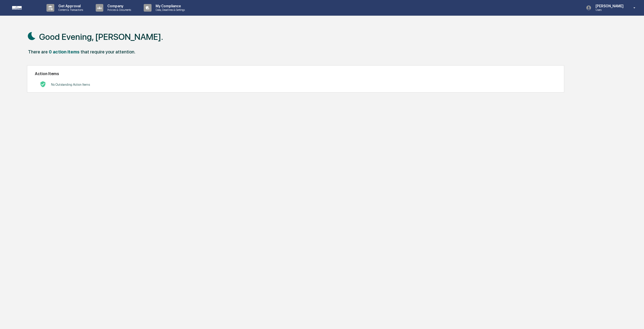 The height and width of the screenshot is (329, 644). I want to click on div: There are, so click(38, 52).